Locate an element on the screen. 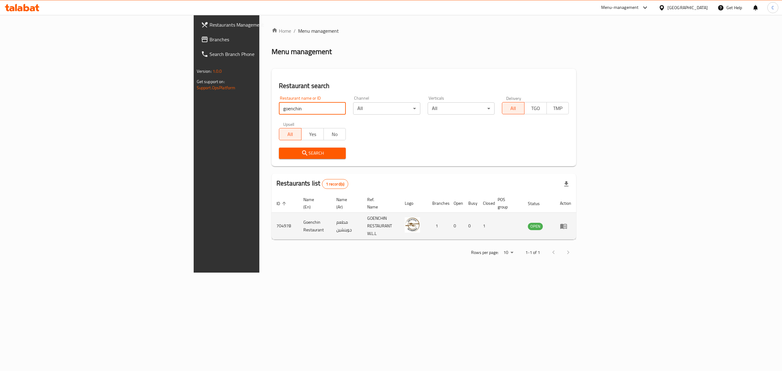 This screenshot has height=371, width=782. span: Ref. Name is located at coordinates (380, 203).